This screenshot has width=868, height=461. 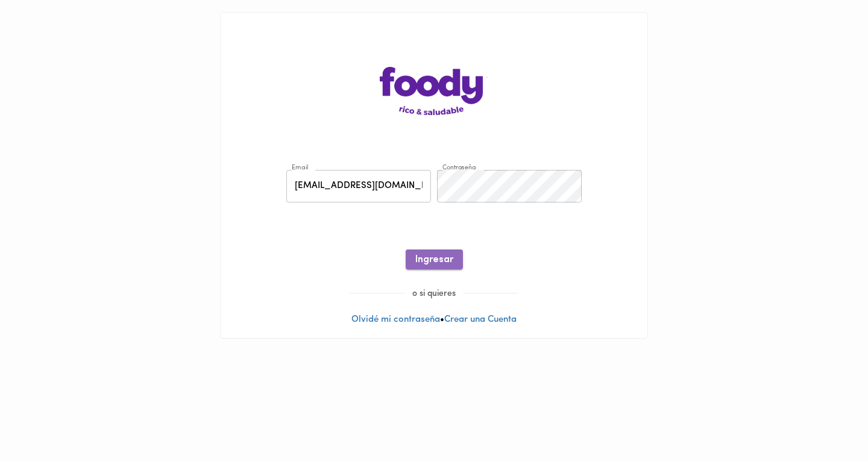 I want to click on span: Ingresar, so click(x=434, y=260).